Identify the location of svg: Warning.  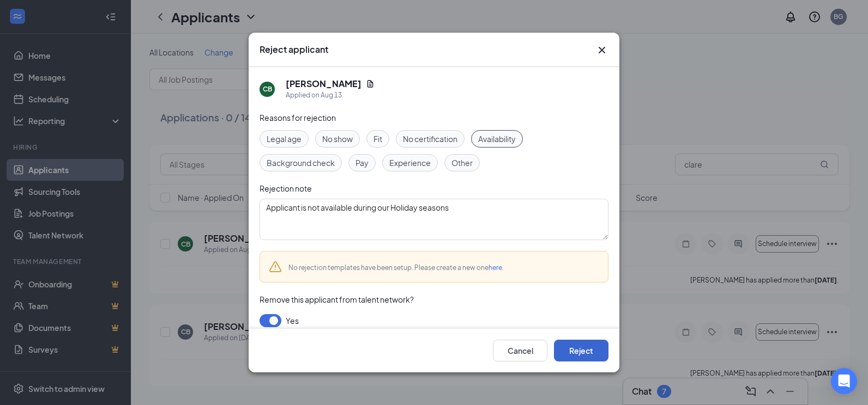
(275, 267).